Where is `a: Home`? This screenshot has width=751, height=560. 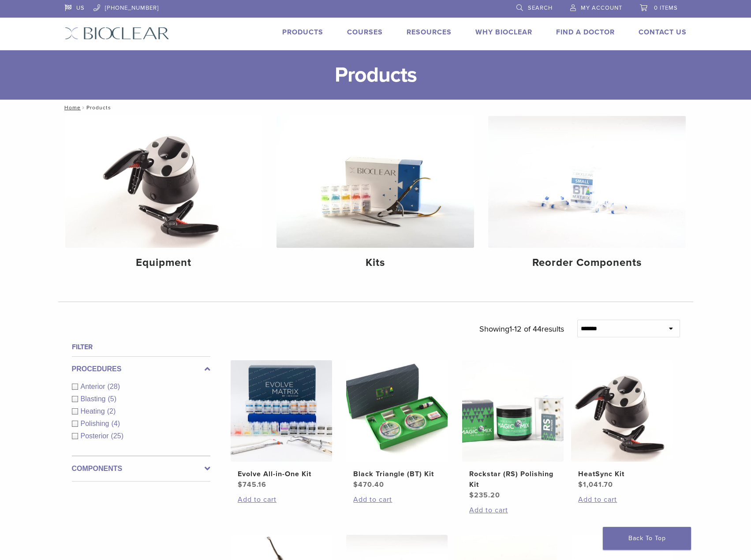
a: Home is located at coordinates (71, 108).